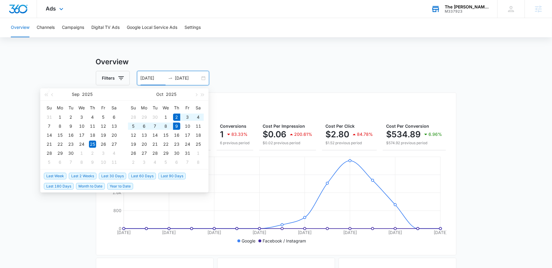 This screenshot has height=268, width=552. Describe the element at coordinates (93, 135) in the screenshot. I see `td: 2025-09-18` at that location.